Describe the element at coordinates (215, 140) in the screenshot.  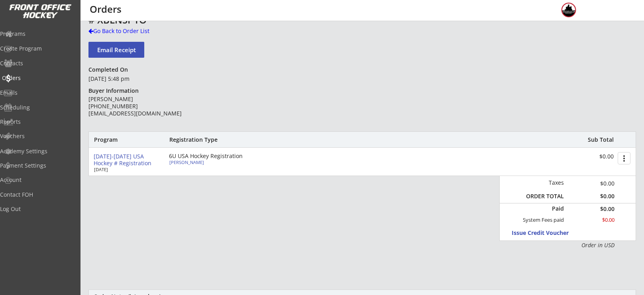
I see `div: Registration Type` at that location.